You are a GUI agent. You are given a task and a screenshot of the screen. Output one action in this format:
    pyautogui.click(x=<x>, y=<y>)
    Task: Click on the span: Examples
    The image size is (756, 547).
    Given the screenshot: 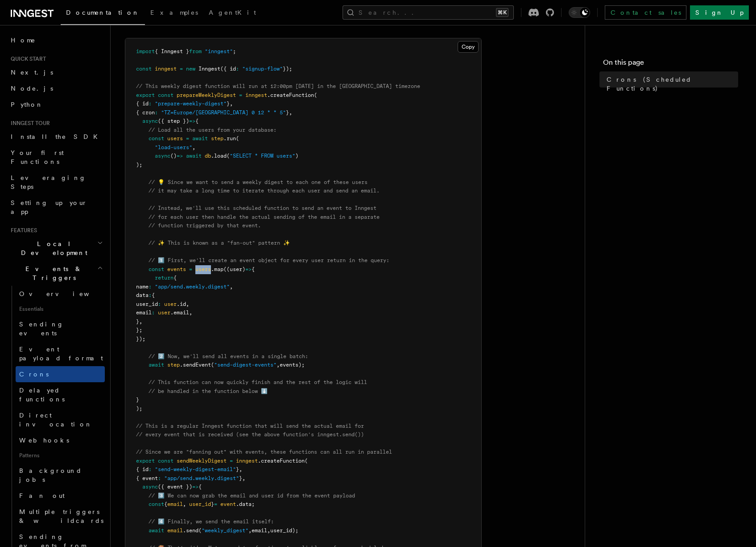 What is the action you would take?
    pyautogui.click(x=174, y=13)
    